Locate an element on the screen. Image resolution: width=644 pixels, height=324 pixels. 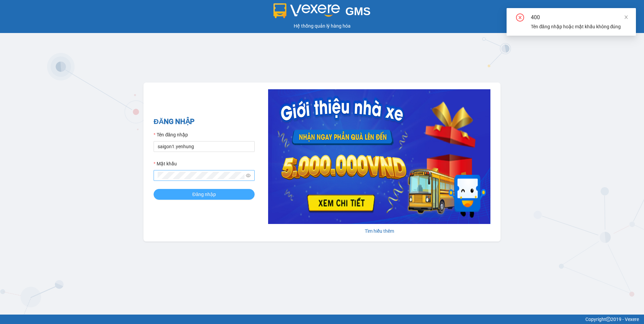
div: Hệ thống quản lý hàng hóa is located at coordinates (322, 26).